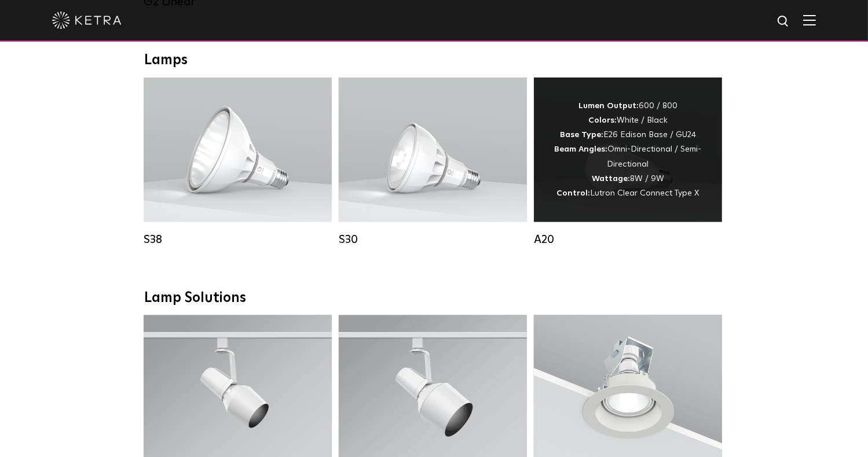 Image resolution: width=868 pixels, height=457 pixels. I want to click on a: S38 Lumen Output:1100Colors:White / BlackBase Type:E26 Edison Base / GU24Beam Angles:10° / 25° / ..., so click(238, 164).